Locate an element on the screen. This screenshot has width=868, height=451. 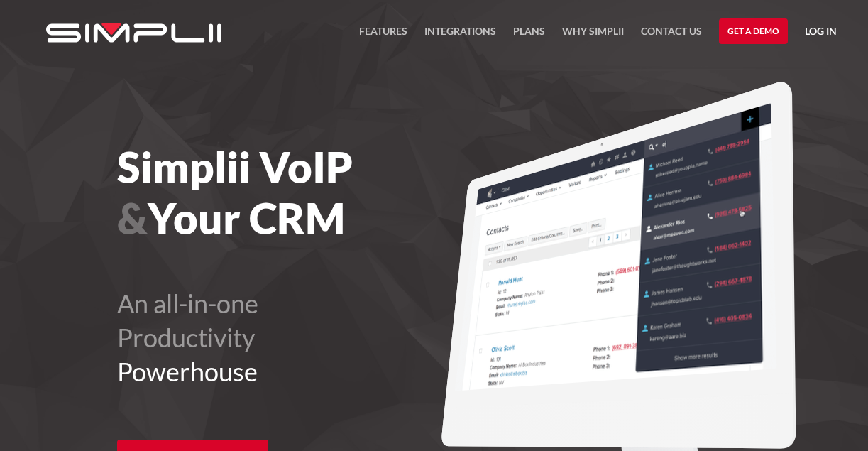
a: Contact US is located at coordinates (671, 35).